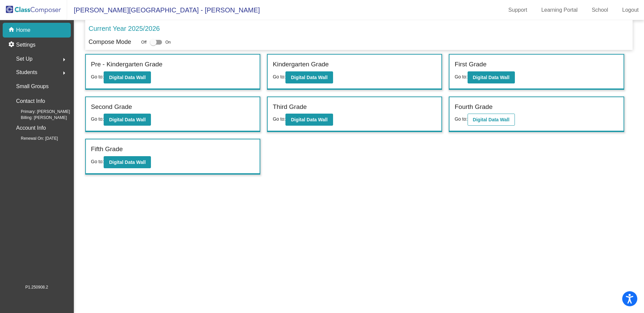  I want to click on label: Kindergarten Grade, so click(301, 64).